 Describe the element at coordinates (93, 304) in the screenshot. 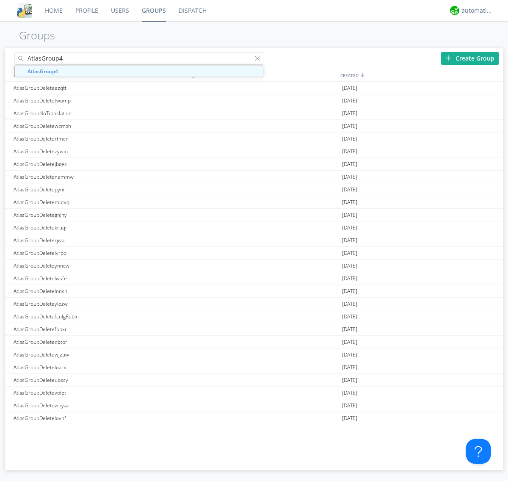

I see `div: AtlasGroupDeleteyiozw` at that location.